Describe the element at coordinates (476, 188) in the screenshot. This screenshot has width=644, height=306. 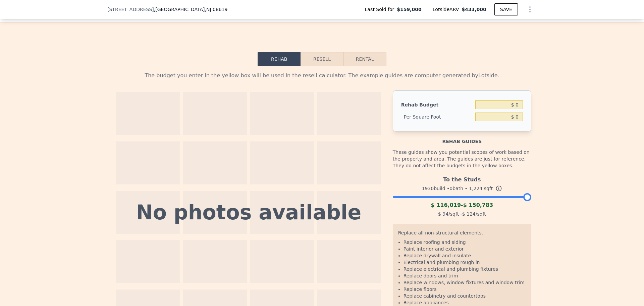
I see `span: 1,224` at that location.